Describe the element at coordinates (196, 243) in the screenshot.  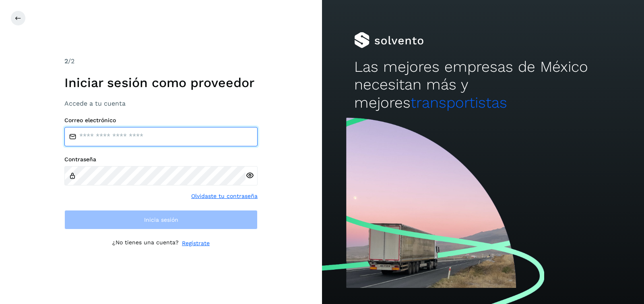
I see `a: Regístrate` at that location.